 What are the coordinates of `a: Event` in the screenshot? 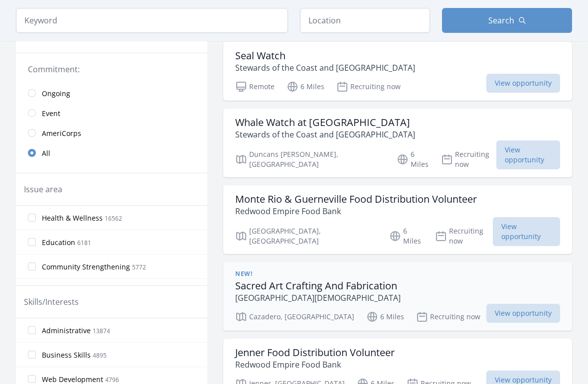 It's located at (111, 113).